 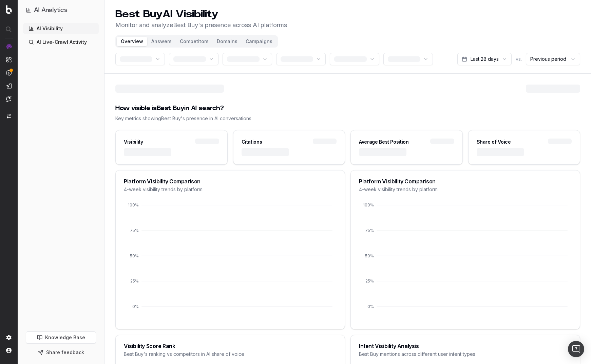 What do you see at coordinates (230, 346) in the screenshot?
I see `div: Visibility Score Rank` at bounding box center [230, 346].